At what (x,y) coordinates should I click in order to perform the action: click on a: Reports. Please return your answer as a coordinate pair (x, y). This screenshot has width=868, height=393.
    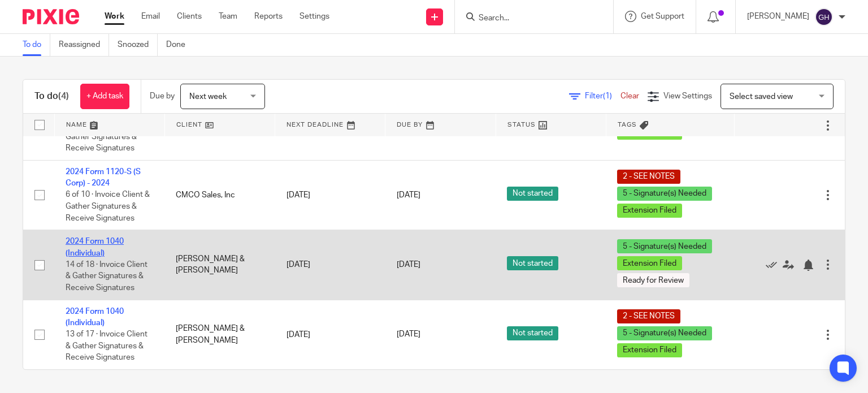
    Looking at the image, I should click on (269, 16).